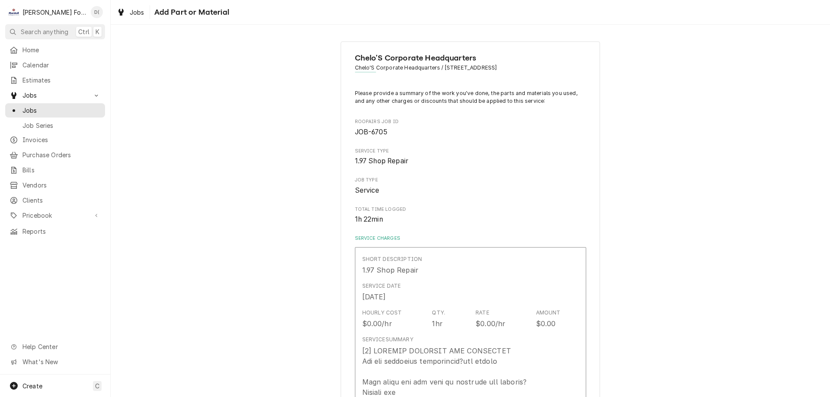 The image size is (830, 397). I want to click on span: Invoices, so click(61, 140).